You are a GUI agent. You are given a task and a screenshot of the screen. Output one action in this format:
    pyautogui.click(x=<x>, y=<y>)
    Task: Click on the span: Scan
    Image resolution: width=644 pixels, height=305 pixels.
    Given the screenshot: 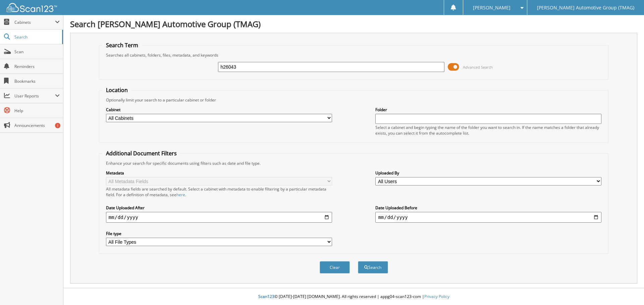 What is the action you would take?
    pyautogui.click(x=37, y=52)
    